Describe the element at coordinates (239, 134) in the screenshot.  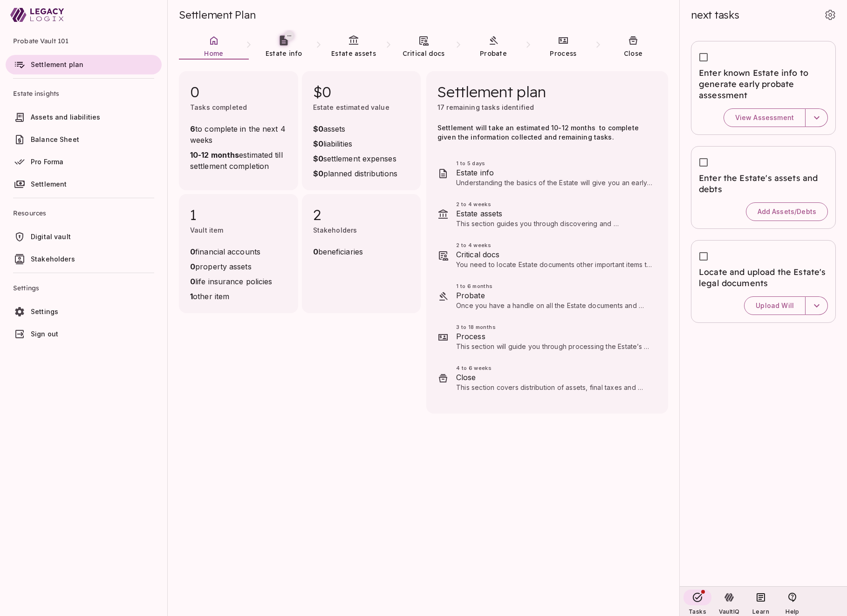
I see `span: to complete in the next 4 weeks` at that location.